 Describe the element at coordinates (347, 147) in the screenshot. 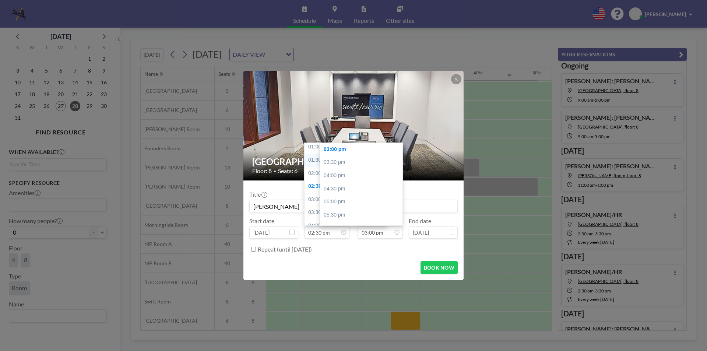

I see `div: 01:00 pm` at that location.